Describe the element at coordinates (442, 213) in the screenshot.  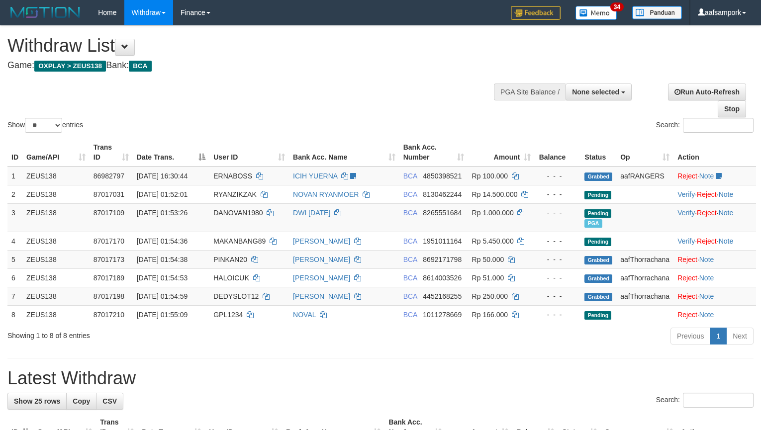
I see `span: Copy 8265551684 to clipboard` at that location.